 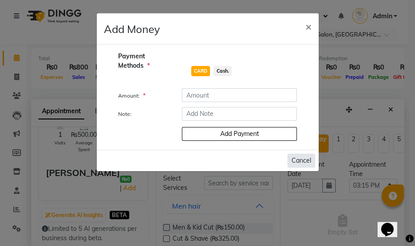 I want to click on span: Payment Methods, so click(x=136, y=61).